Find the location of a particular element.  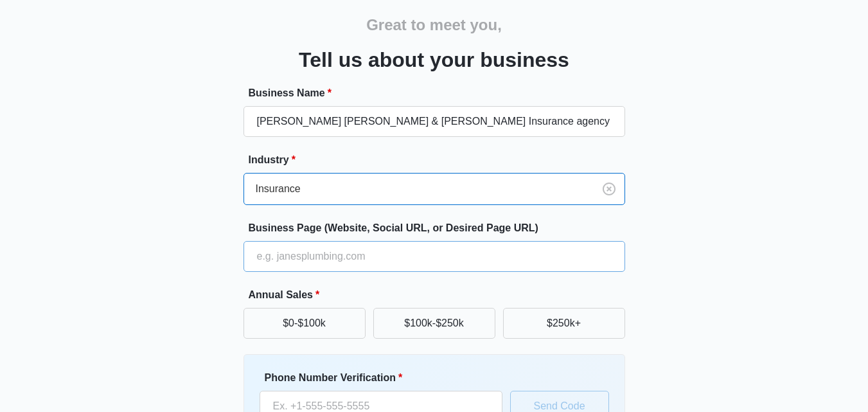

button: $100k-$250k is located at coordinates (434, 323).